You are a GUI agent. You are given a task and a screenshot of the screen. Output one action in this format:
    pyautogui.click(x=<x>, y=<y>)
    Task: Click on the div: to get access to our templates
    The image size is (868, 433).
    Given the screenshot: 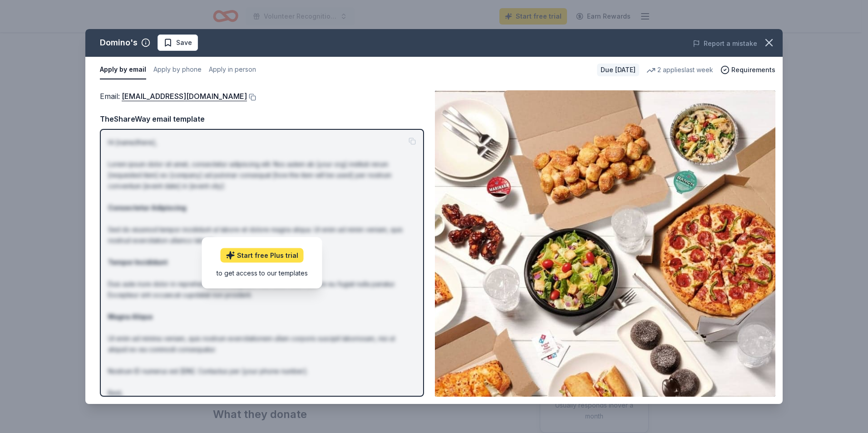 What is the action you would take?
    pyautogui.click(x=262, y=272)
    